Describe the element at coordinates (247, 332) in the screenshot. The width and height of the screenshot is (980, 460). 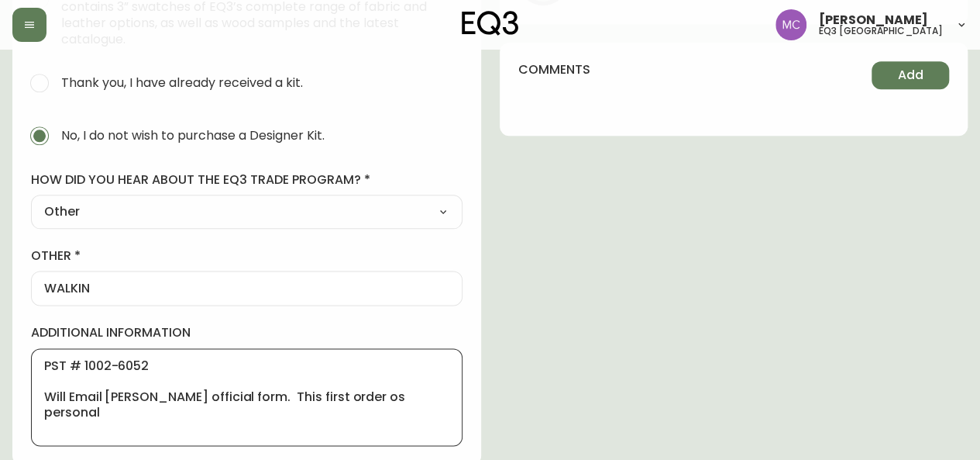
I see `label: additional information` at that location.